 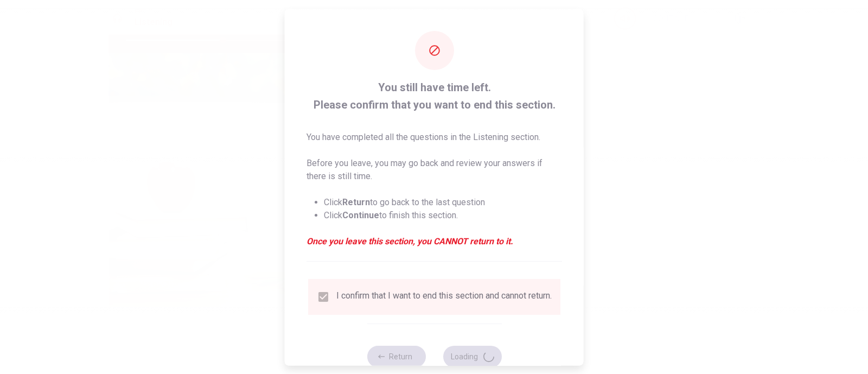 What do you see at coordinates (361, 214) in the screenshot?
I see `strong: Continue` at bounding box center [361, 214].